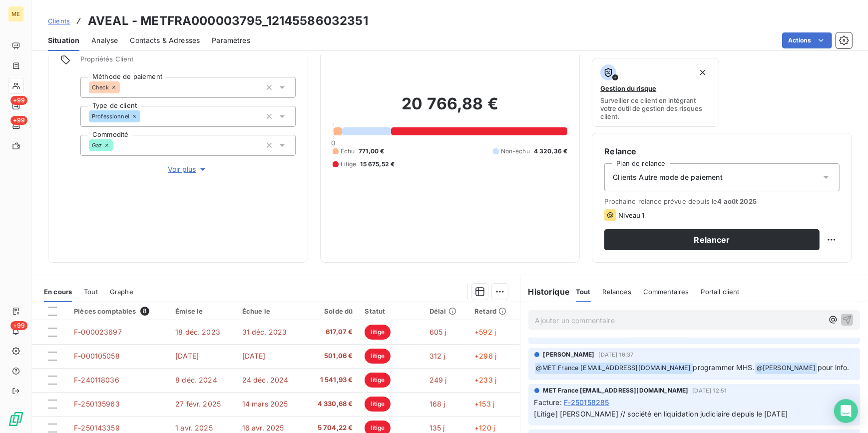 The width and height of the screenshot is (868, 433). What do you see at coordinates (655, 108) in the screenshot?
I see `span: Surveiller ce client en intégrant votre outil de gestion des risques client.` at bounding box center [655, 108].